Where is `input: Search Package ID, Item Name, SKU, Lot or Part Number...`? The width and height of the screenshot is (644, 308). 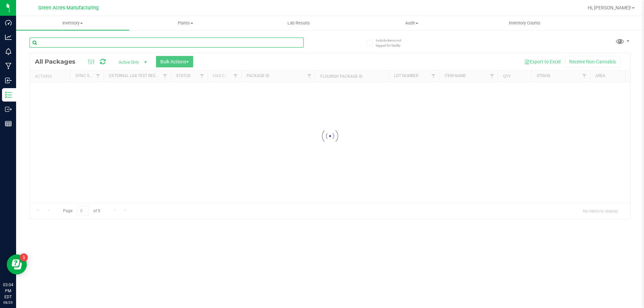
input: Search Package ID, Item Name, SKU, Lot or Part Number... is located at coordinates (167, 42).